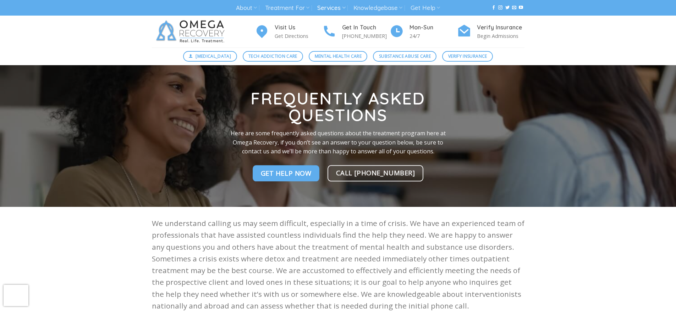 The image size is (676, 311). Describe the element at coordinates (467, 56) in the screenshot. I see `a: Verify Insurance` at that location.